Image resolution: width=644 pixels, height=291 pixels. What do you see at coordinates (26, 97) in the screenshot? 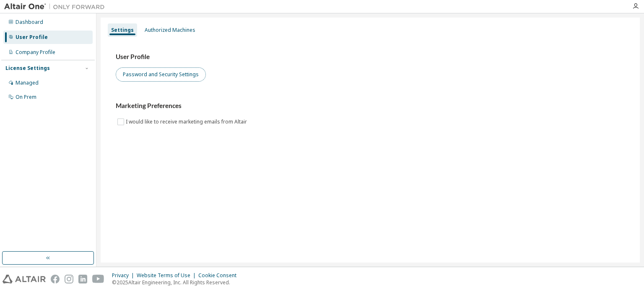
I see `div: On Prem` at bounding box center [26, 97].